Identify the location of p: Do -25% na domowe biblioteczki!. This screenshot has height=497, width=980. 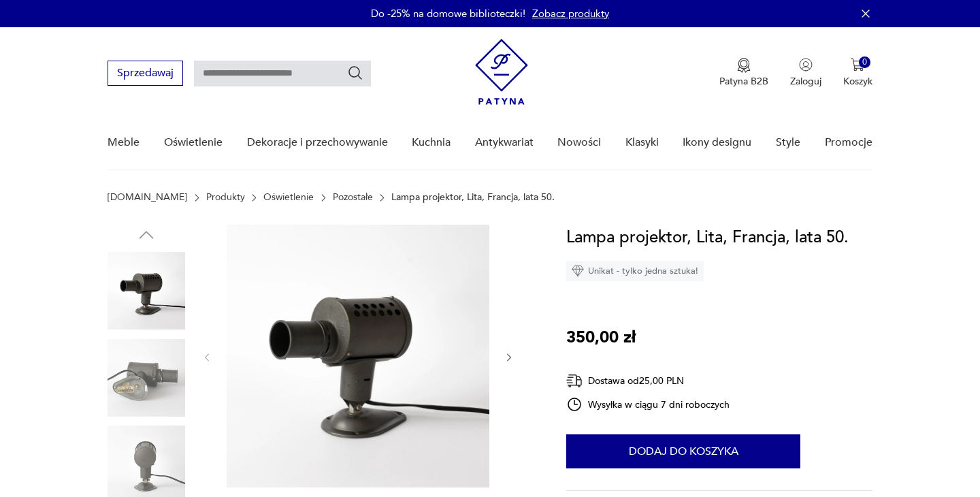
(448, 14).